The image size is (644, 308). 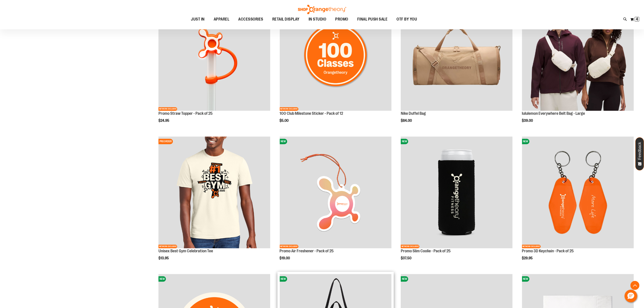 I want to click on a: IN STUDIO, so click(x=317, y=19).